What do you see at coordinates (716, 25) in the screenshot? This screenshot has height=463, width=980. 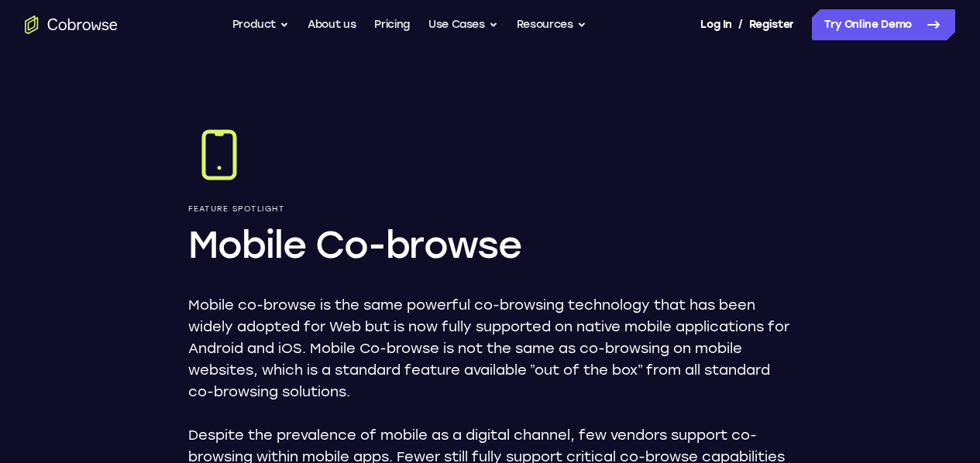 I see `a: Log In` at bounding box center [716, 25].